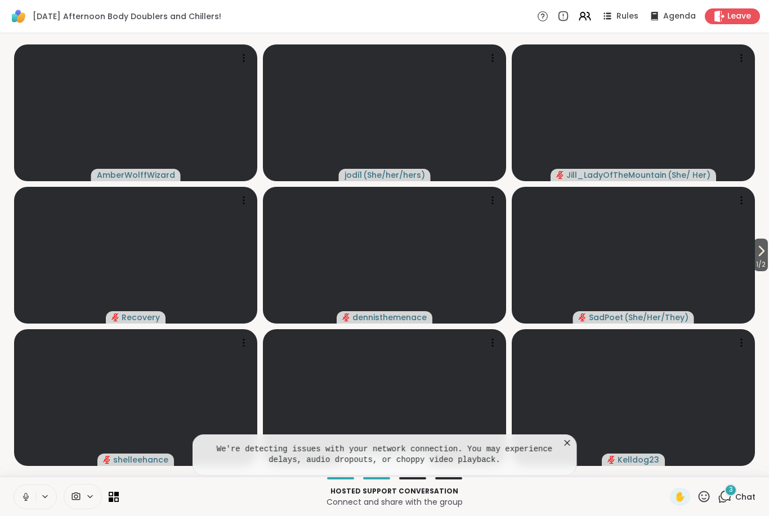 This screenshot has height=516, width=769. I want to click on span: SadPoet, so click(606, 318).